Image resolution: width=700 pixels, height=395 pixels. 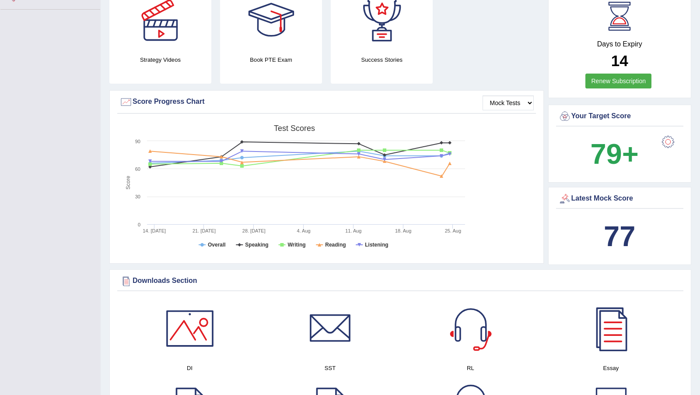 I want to click on a: Renew Subscription, so click(x=619, y=81).